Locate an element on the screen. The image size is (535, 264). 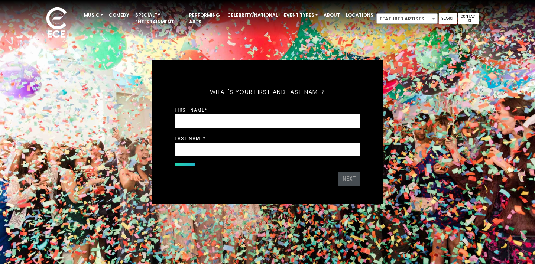
span: Featured Artists is located at coordinates (407, 19).